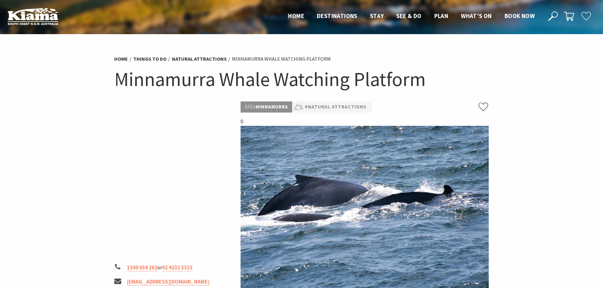 The width and height of the screenshot is (603, 288). Describe the element at coordinates (199, 59) in the screenshot. I see `a: Natural Attractions` at that location.